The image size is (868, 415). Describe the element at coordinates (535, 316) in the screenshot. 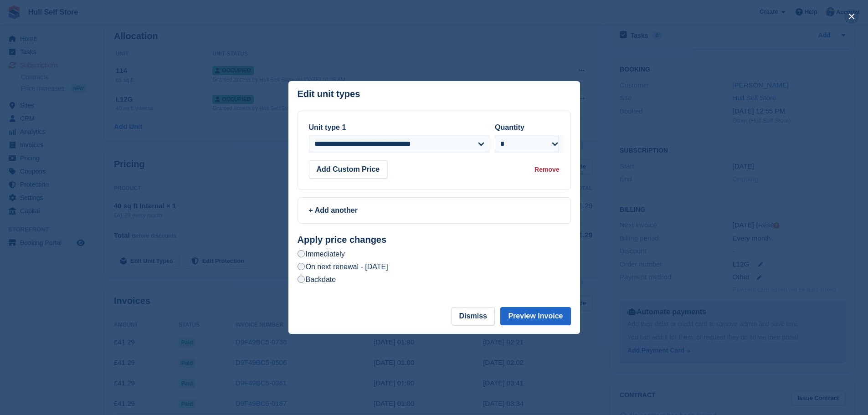

I see `button: Preview Invoice` at that location.